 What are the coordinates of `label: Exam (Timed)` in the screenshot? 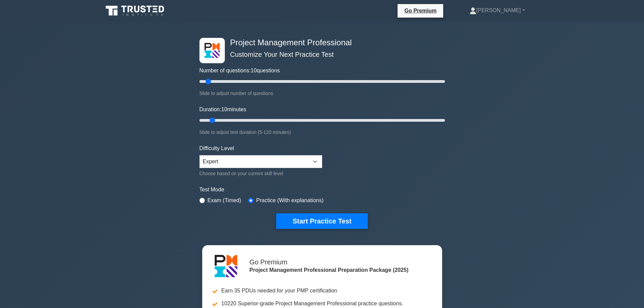 It's located at (225, 200).